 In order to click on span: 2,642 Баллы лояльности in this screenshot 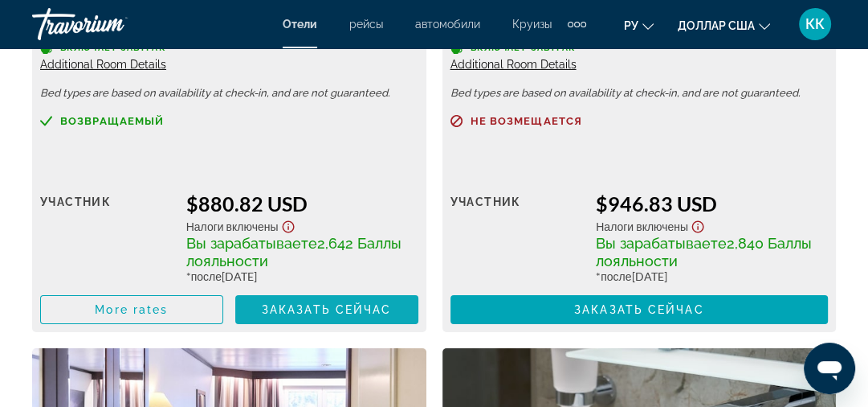, I will do `click(294, 251)`.